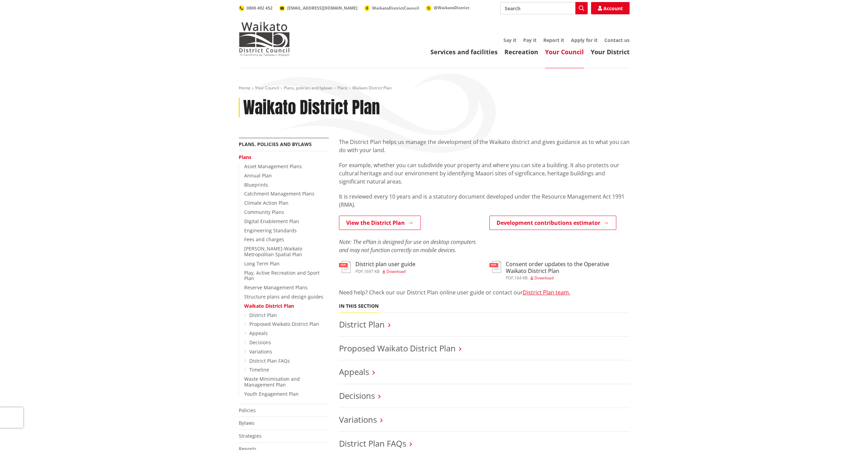  Describe the element at coordinates (265, 39) in the screenshot. I see `img: Waikato District Council - Te Kaunihera aa Takiwaa o Waikato` at that location.